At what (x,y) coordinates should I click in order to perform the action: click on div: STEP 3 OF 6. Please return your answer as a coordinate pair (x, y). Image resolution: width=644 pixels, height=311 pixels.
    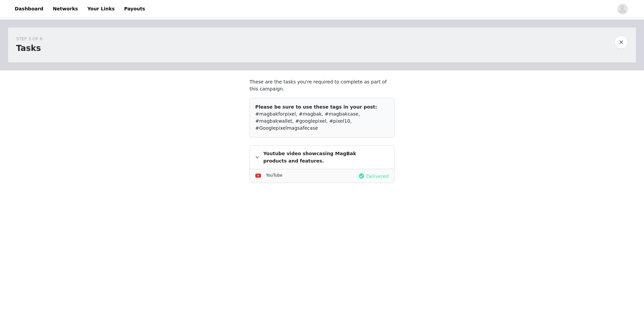
    Looking at the image, I should click on (29, 39).